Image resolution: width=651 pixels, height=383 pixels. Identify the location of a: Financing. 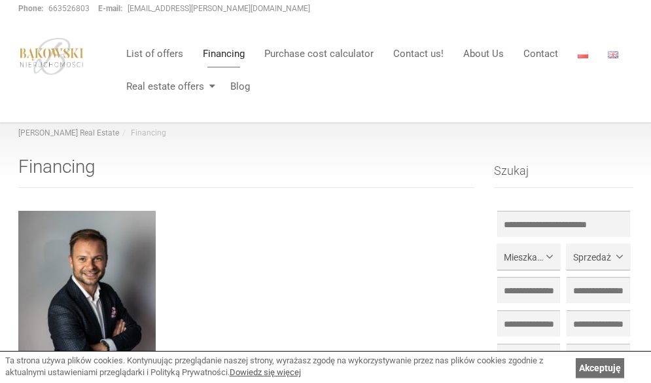
(224, 54).